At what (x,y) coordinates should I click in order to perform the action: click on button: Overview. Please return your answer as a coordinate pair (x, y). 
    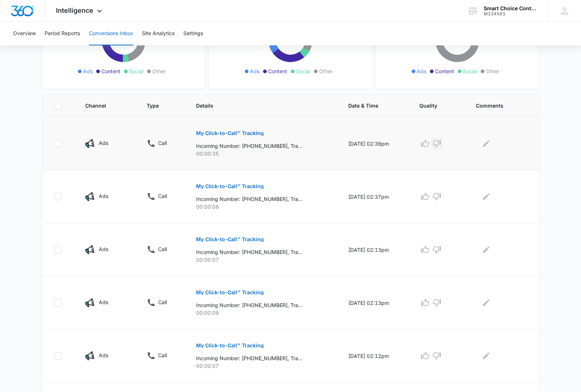
    Looking at the image, I should click on (24, 34).